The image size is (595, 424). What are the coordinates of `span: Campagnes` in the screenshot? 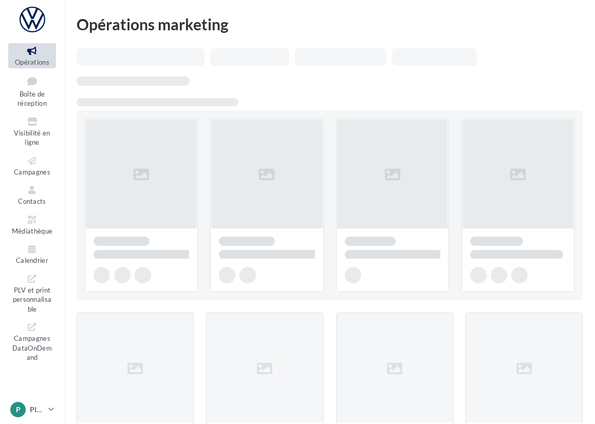 It's located at (32, 172).